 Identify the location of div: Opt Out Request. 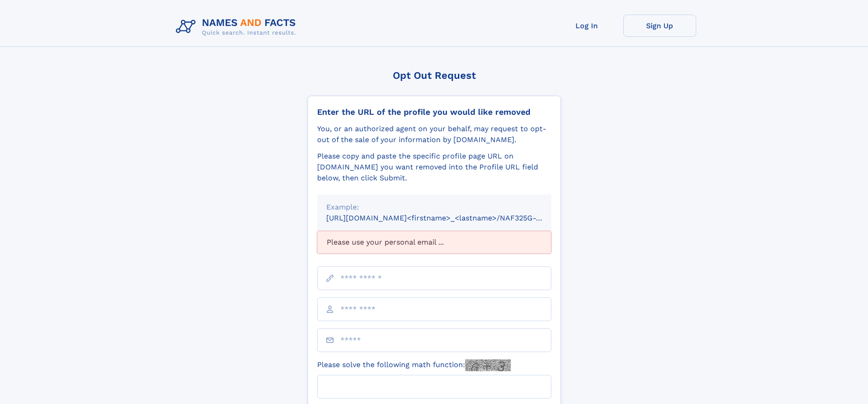
(434, 75).